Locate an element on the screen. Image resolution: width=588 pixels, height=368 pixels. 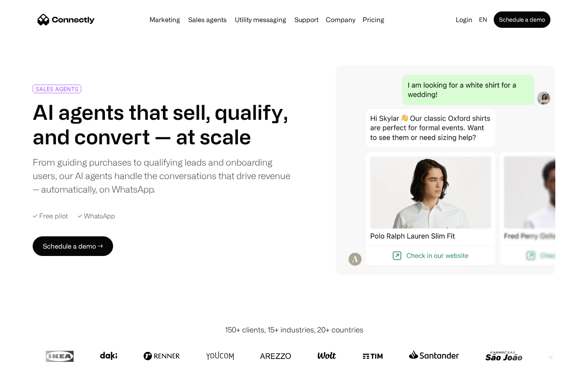
a: Utility messaging is located at coordinates (261, 19).